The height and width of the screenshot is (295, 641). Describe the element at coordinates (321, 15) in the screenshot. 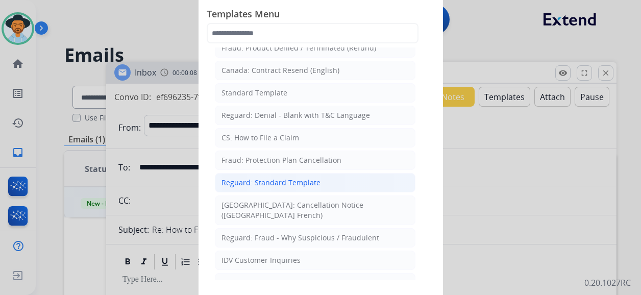

I see `span: Templates Menu` at that location.